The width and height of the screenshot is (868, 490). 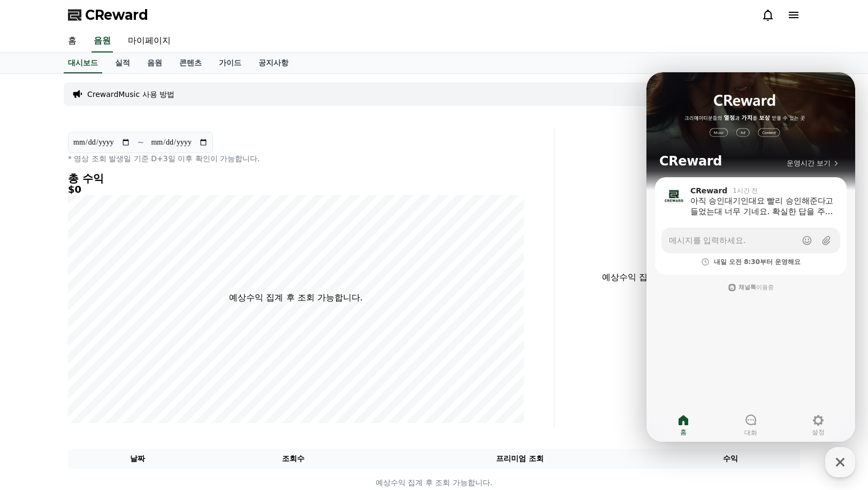 What do you see at coordinates (99, 118) in the screenshot?
I see `div: 1시간 전` at bounding box center [99, 118].